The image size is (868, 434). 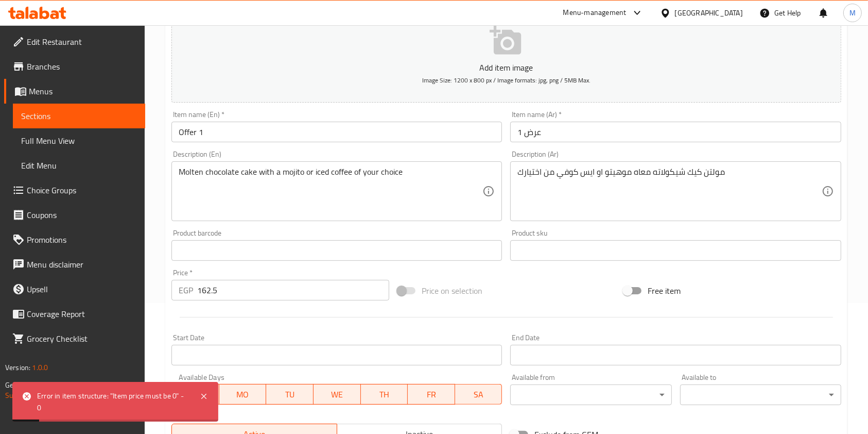 I want to click on span: Coupons, so click(x=82, y=215).